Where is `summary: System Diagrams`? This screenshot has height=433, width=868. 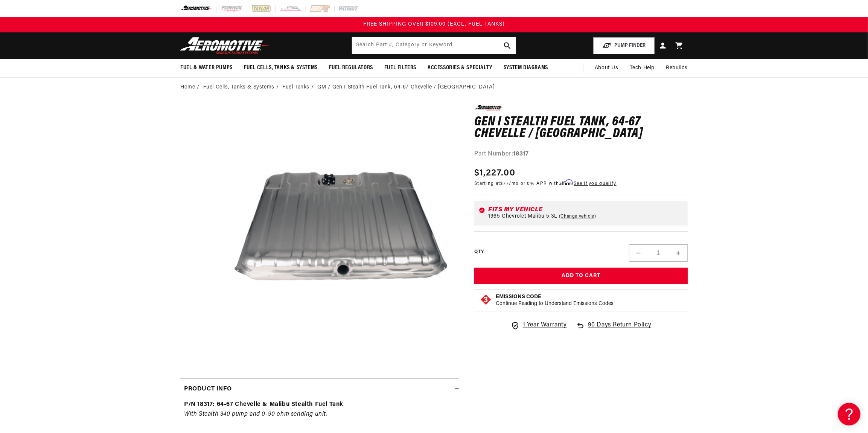 summary: System Diagrams is located at coordinates (526, 68).